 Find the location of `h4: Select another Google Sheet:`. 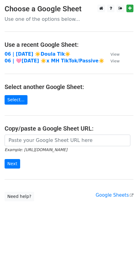

h4: Select another Google Sheet: is located at coordinates (69, 87).